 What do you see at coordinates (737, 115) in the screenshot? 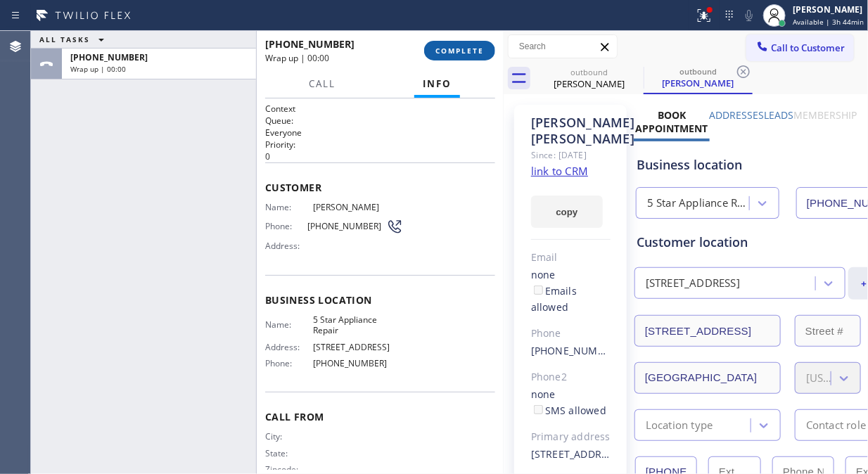
I see `label: Addresses` at bounding box center [737, 115].